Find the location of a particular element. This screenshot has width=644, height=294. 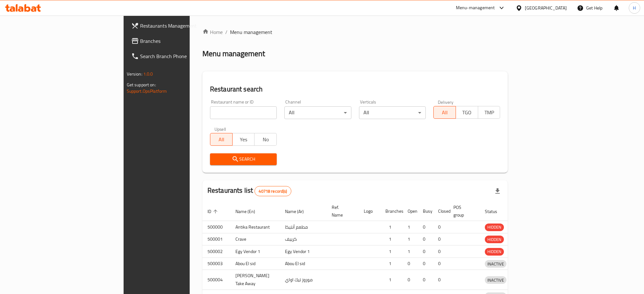

nav: breadcrumb is located at coordinates (355, 32).